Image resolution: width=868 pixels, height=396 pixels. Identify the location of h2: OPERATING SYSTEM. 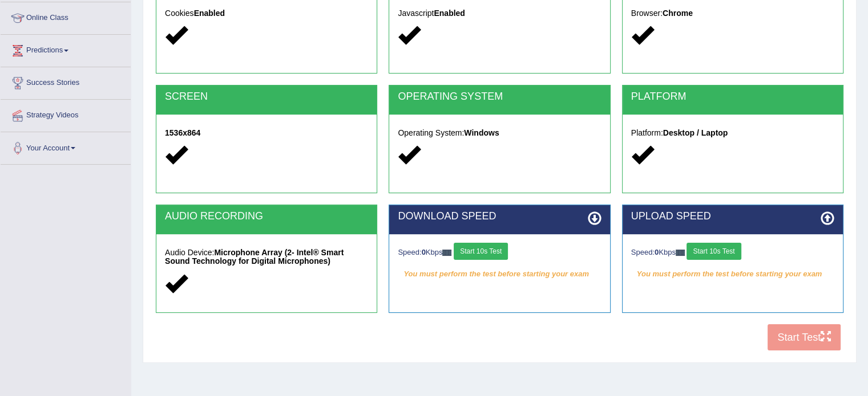
(499, 97).